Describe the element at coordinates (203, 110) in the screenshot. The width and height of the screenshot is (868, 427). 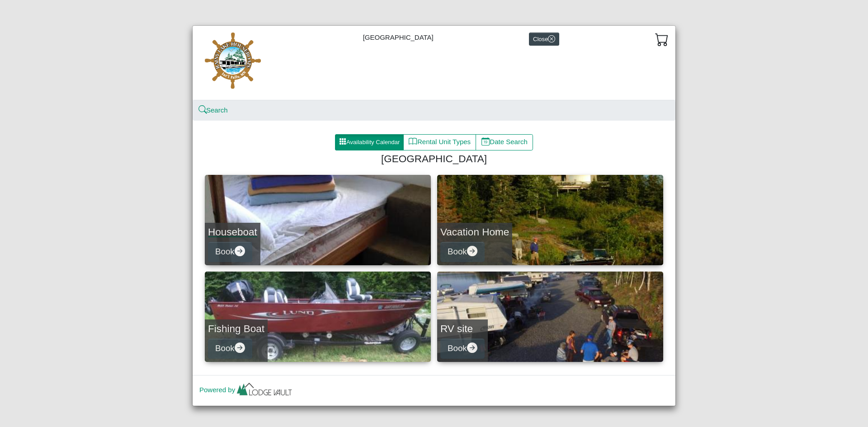
I see `svg: search` at that location.